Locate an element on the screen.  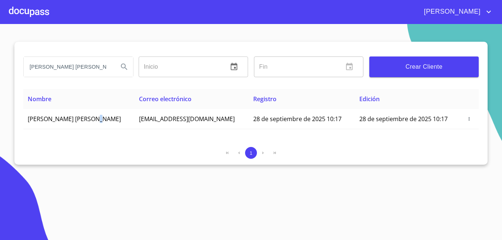
span: Edición is located at coordinates (369, 99).